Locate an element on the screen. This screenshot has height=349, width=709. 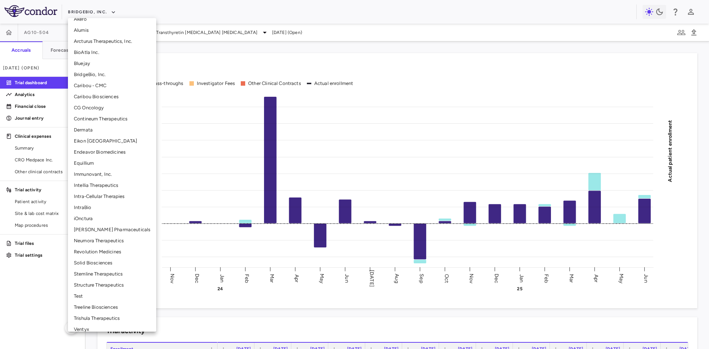
li: Contineum Therapeutics is located at coordinates (112, 119).